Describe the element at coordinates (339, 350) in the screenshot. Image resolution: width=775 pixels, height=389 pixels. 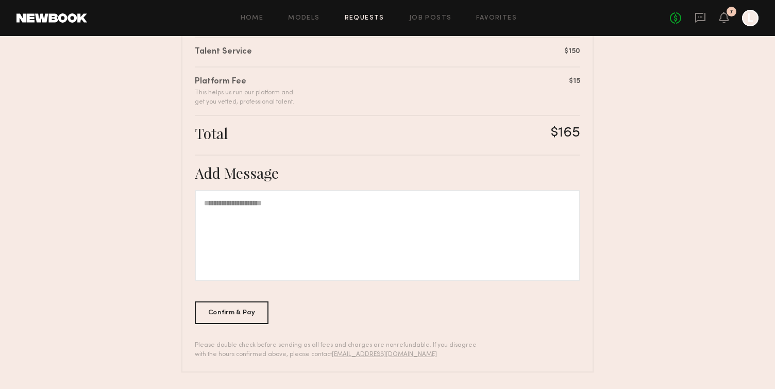
I see `div: Please double check before sending as all fees and charges are nonrefundable. If you disagree wit...` at that location.